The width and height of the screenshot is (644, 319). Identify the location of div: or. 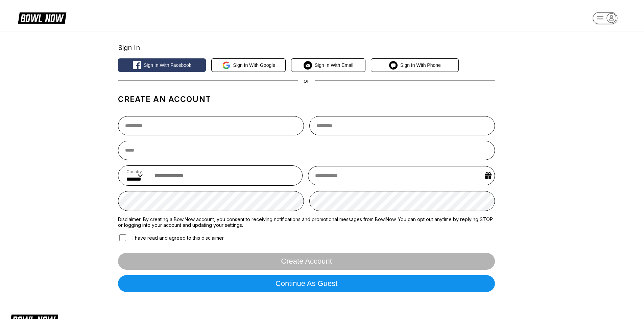
(306, 81).